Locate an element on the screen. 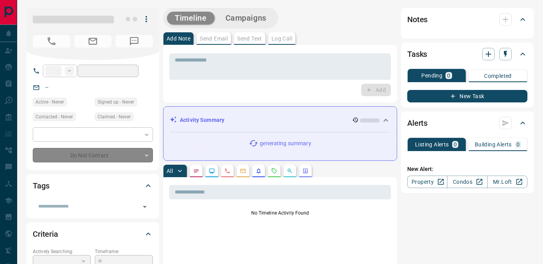  p: Actively Searching: is located at coordinates (62, 252).